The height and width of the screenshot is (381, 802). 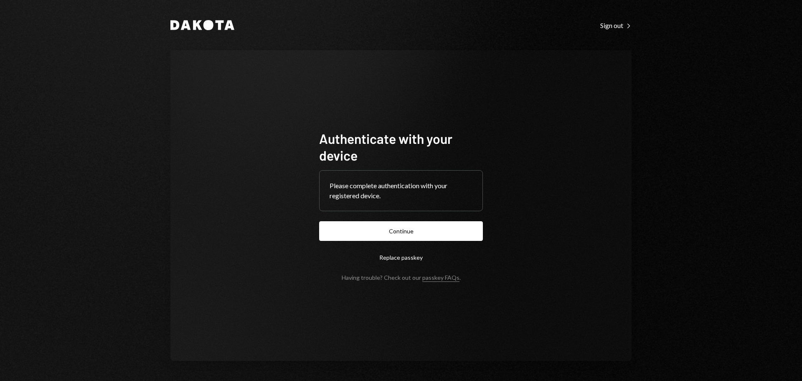 What do you see at coordinates (401, 191) in the screenshot?
I see `div: Please complete authentication with your registered device.` at bounding box center [401, 191].